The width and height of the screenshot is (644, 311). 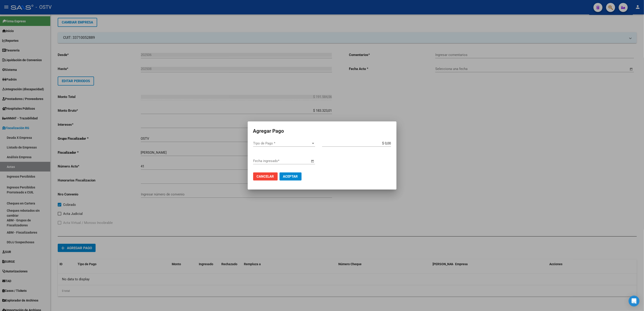 What do you see at coordinates (282, 143) in the screenshot?
I see `span: Tipo de Pago *` at bounding box center [282, 143].